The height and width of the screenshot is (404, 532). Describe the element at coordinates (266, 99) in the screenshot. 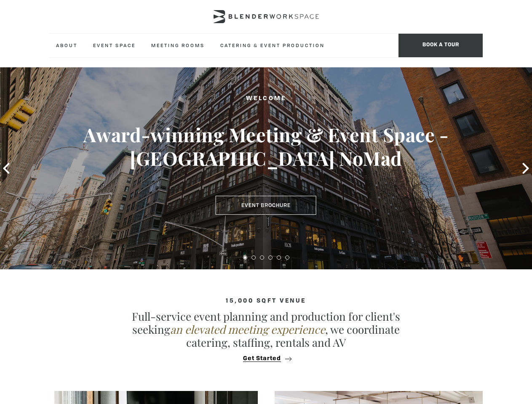

I see `h2: Welcome` at that location.